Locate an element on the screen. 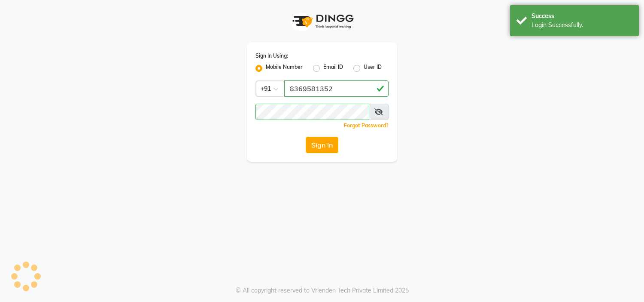 The width and height of the screenshot is (644, 302). div: Login Successfully. is located at coordinates (582, 25).